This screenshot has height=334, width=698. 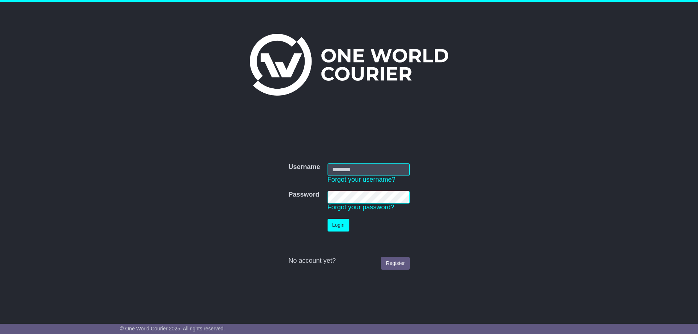 What do you see at coordinates (338, 225) in the screenshot?
I see `button: Login` at bounding box center [338, 225].